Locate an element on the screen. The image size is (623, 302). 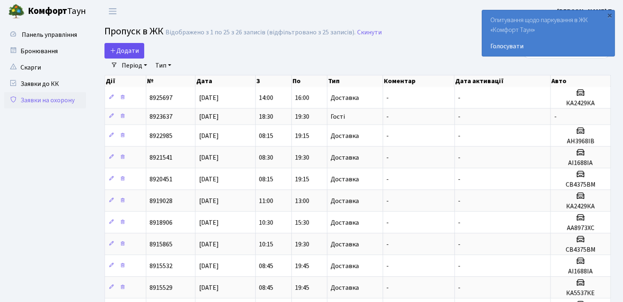
h5: АА8973ХС is located at coordinates (580, 228).